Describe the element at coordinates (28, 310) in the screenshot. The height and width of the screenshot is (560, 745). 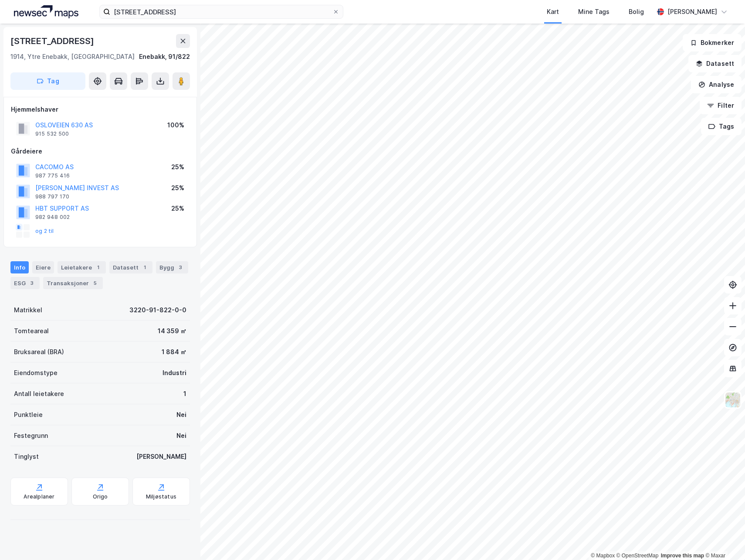
I see `div: Matrikkel` at that location.